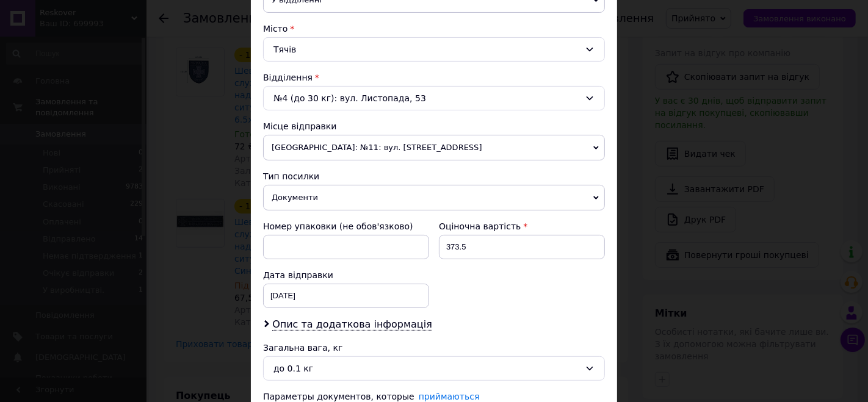  Describe the element at coordinates (522, 226) in the screenshot. I see `div: Оціночна вартість` at that location.